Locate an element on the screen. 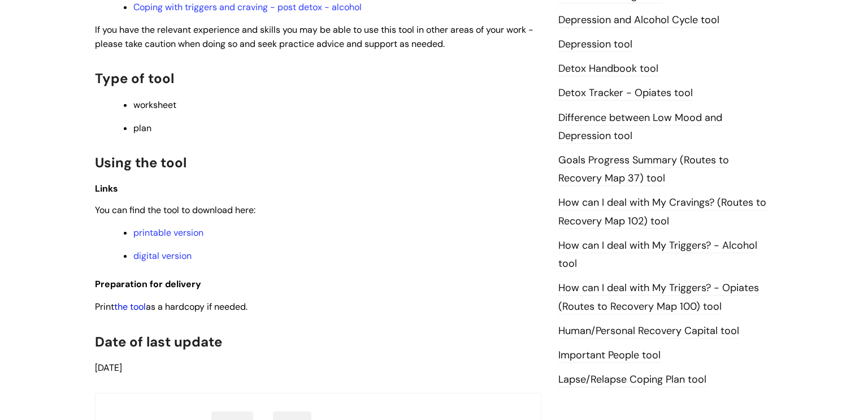 This screenshot has height=420, width=868. a: Depression and Alcohol Cycle tool is located at coordinates (639, 20).